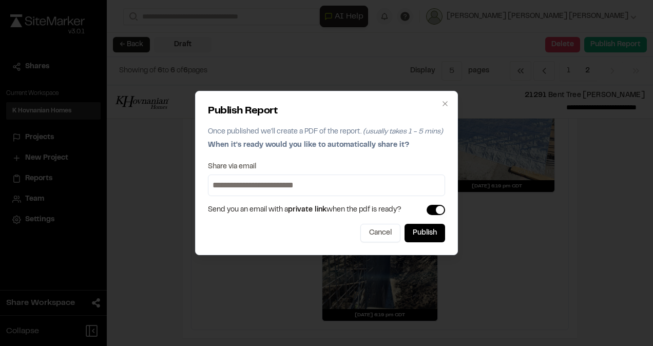 The width and height of the screenshot is (653, 346). Describe the element at coordinates (403, 132) in the screenshot. I see `span: (usually takes 1 - 5 mins)` at that location.